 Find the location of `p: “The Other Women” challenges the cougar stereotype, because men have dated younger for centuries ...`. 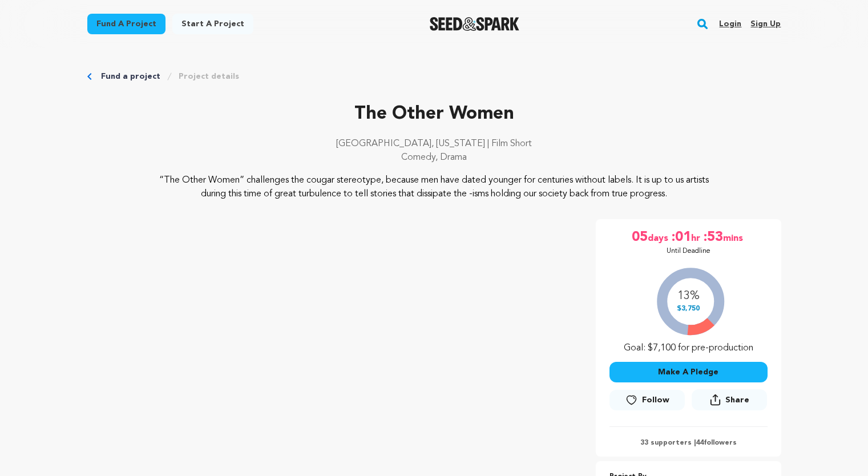

p: “The Other Women” challenges the cougar stereotype, because men have dated younger for centuries ... is located at coordinates (434, 187).